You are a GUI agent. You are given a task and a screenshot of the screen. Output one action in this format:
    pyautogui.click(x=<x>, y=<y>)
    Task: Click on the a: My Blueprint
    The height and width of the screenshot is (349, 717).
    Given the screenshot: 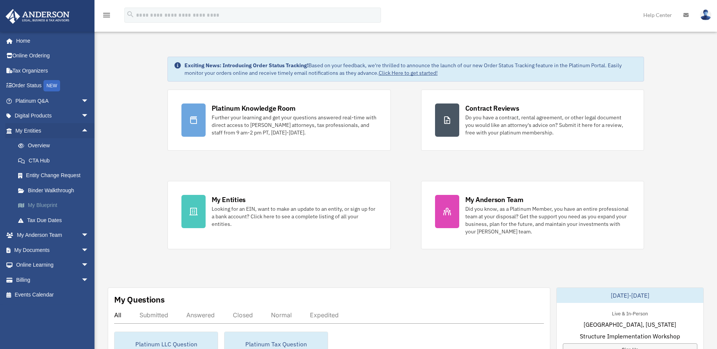 What is the action you would take?
    pyautogui.click(x=55, y=206)
    